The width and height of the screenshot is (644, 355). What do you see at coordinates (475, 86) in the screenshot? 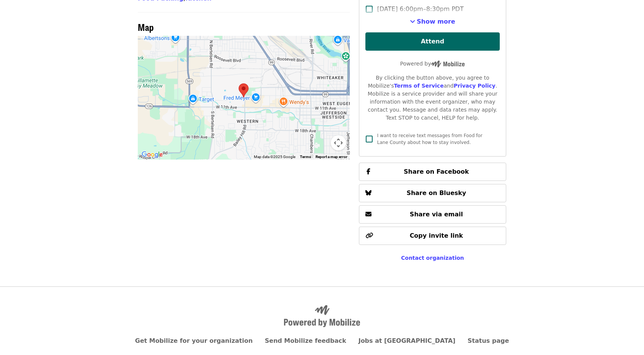
I see `a: Privacy Policy` at bounding box center [475, 86].